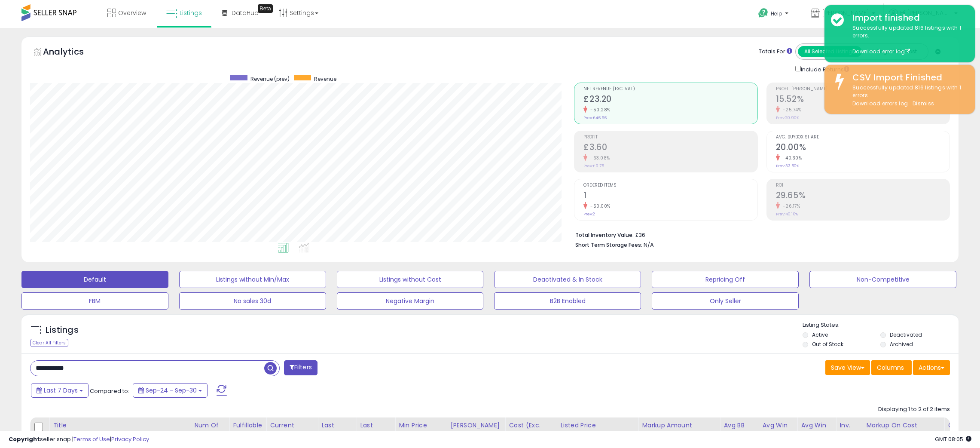 The width and height of the screenshot is (980, 448). What do you see at coordinates (863, 100) in the screenshot?
I see `h2: 15.52%` at bounding box center [863, 100].